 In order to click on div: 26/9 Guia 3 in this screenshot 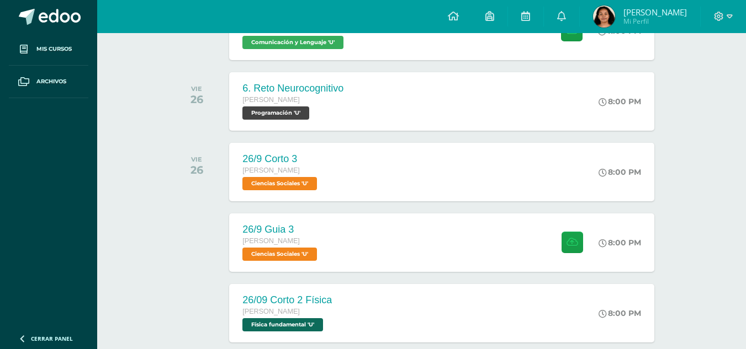, I will do `click(281, 230)`.